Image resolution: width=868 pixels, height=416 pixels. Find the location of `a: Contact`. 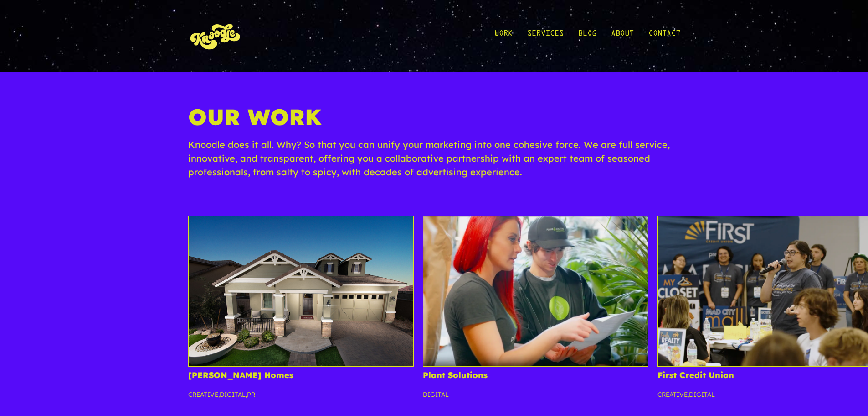

a: Contact is located at coordinates (664, 35).